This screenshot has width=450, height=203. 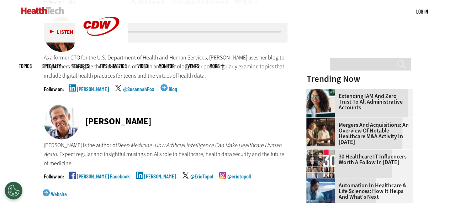 What do you see at coordinates (163, 150) in the screenshot?
I see `em: Deep Medicine: How Artificial Intelligence Can Make Healthcare Human Again` at bounding box center [163, 150].